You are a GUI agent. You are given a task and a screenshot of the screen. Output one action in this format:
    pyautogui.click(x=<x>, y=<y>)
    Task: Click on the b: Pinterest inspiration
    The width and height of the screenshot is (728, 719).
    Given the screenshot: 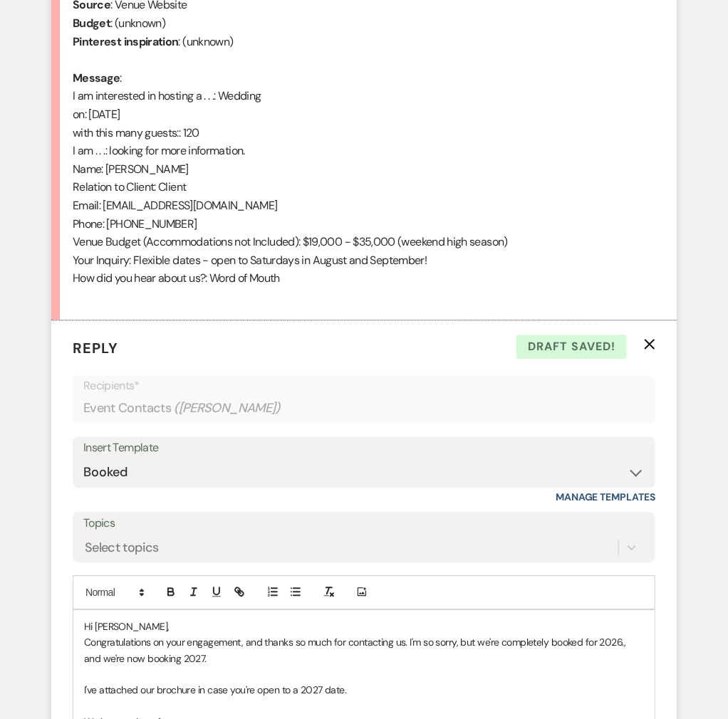 What is the action you would take?
    pyautogui.click(x=125, y=42)
    